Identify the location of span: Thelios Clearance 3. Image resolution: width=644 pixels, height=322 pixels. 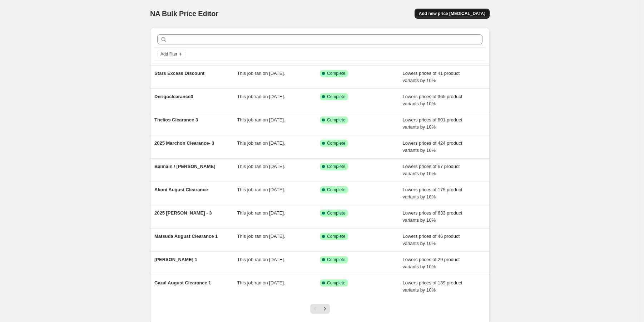
(176, 120).